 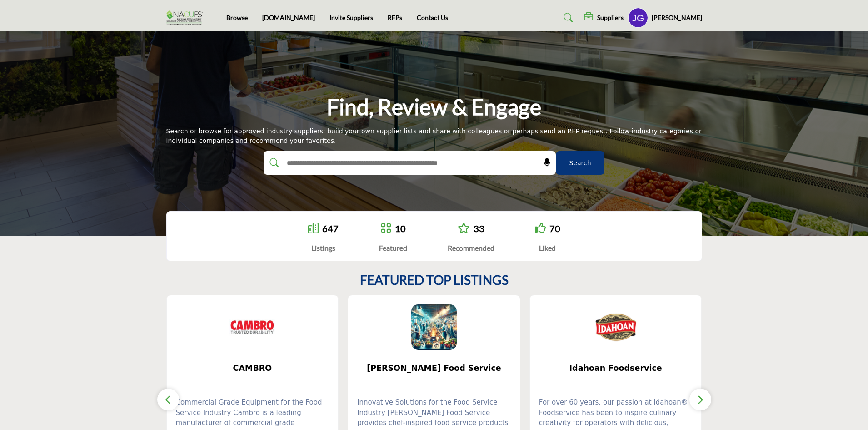 I want to click on a: 10, so click(x=400, y=228).